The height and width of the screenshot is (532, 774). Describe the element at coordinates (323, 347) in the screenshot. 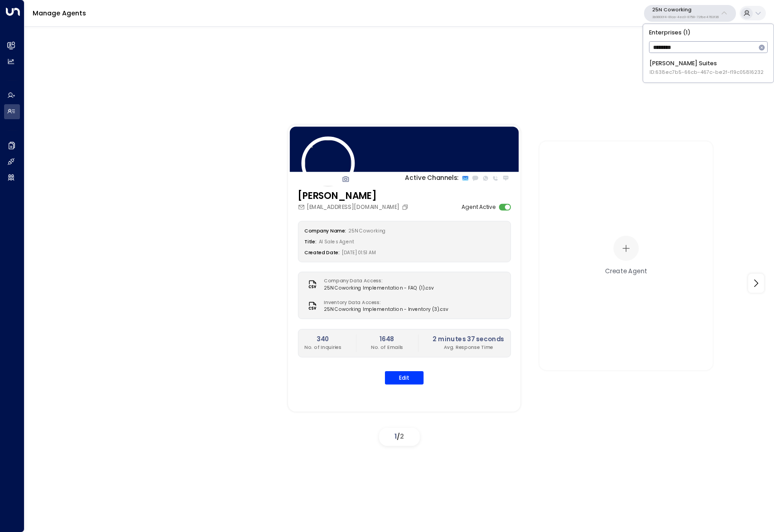

I see `p: No. of Inquiries` at that location.